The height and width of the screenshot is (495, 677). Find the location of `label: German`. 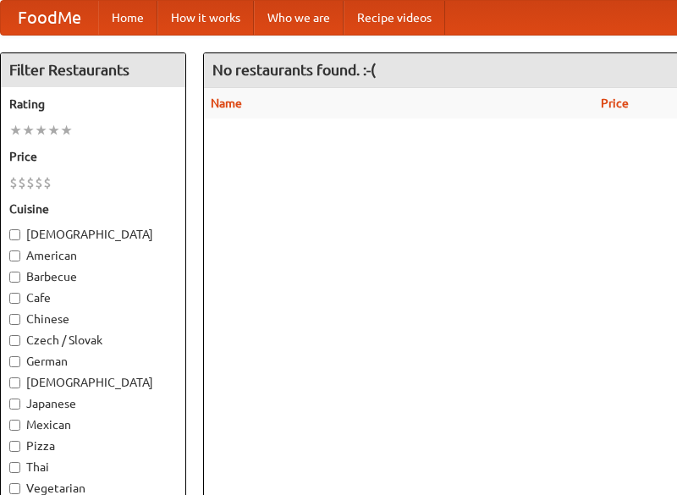

label: German is located at coordinates (93, 361).